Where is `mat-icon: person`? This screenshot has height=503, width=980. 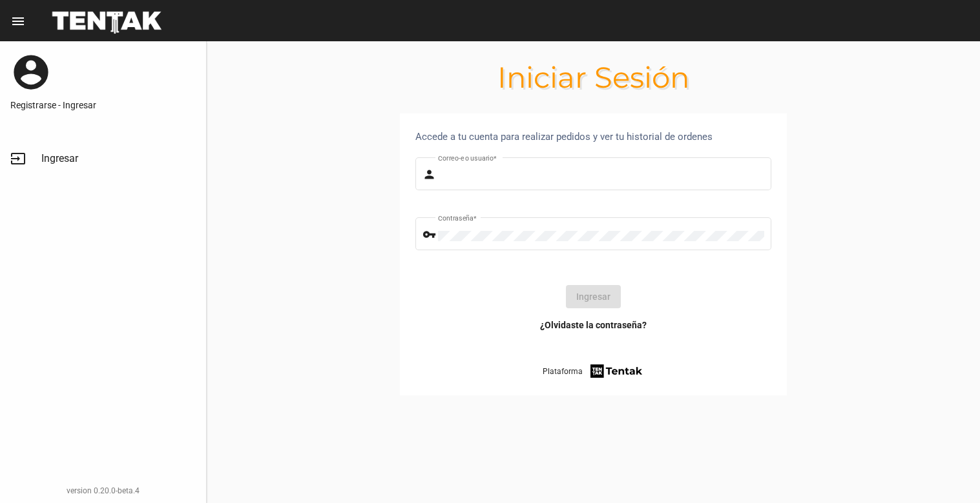 mat-icon: person is located at coordinates (430, 175).